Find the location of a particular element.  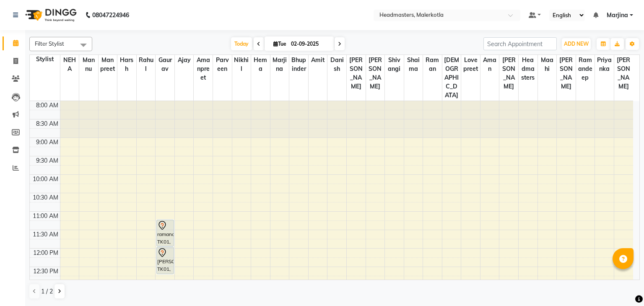

span: Priyanka is located at coordinates (604, 64).